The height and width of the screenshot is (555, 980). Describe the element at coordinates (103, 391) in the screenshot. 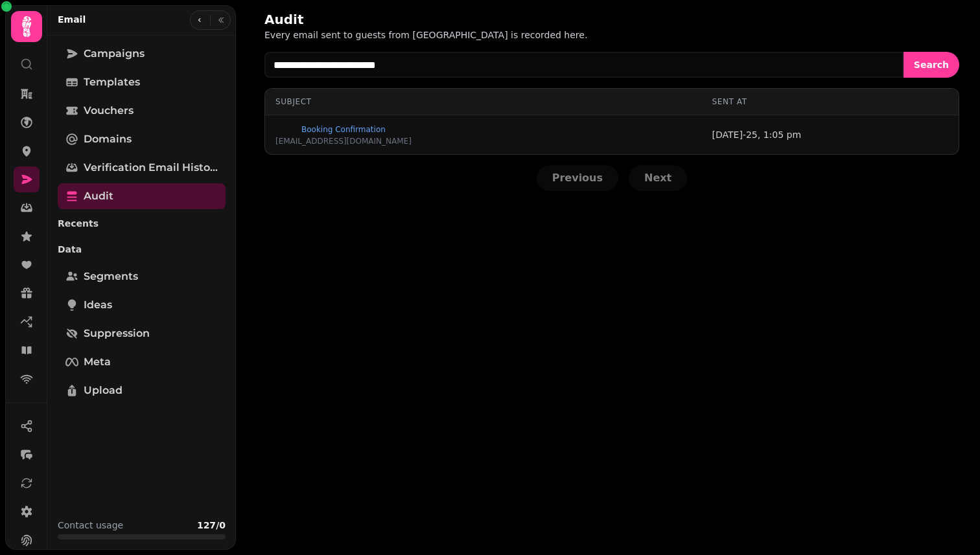

I see `span: Upload` at that location.